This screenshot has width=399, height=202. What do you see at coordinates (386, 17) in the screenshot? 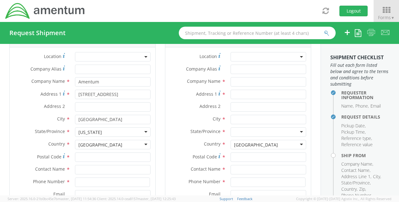
I see `span: Forms` at bounding box center [386, 17].